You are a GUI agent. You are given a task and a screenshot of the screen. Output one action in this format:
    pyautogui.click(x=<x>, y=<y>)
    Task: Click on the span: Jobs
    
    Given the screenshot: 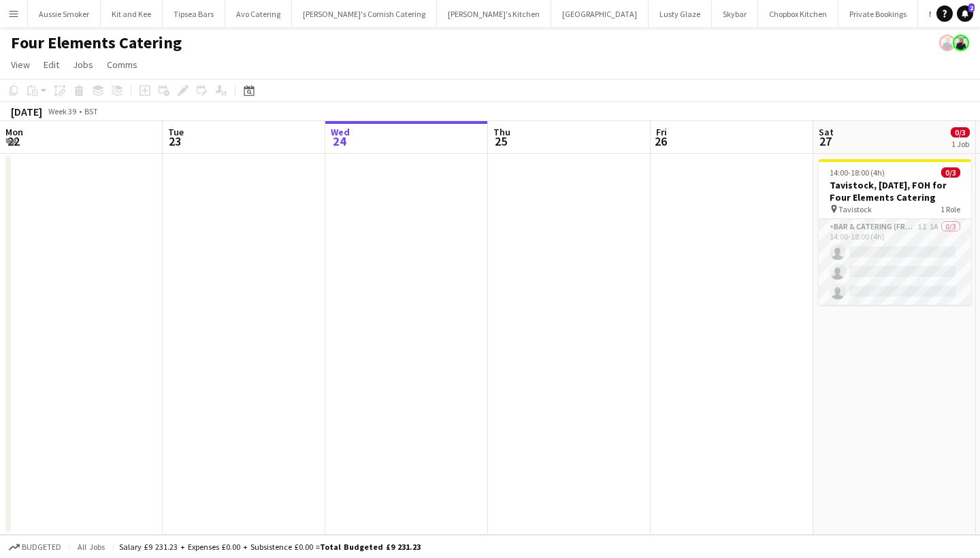 What is the action you would take?
    pyautogui.click(x=83, y=64)
    